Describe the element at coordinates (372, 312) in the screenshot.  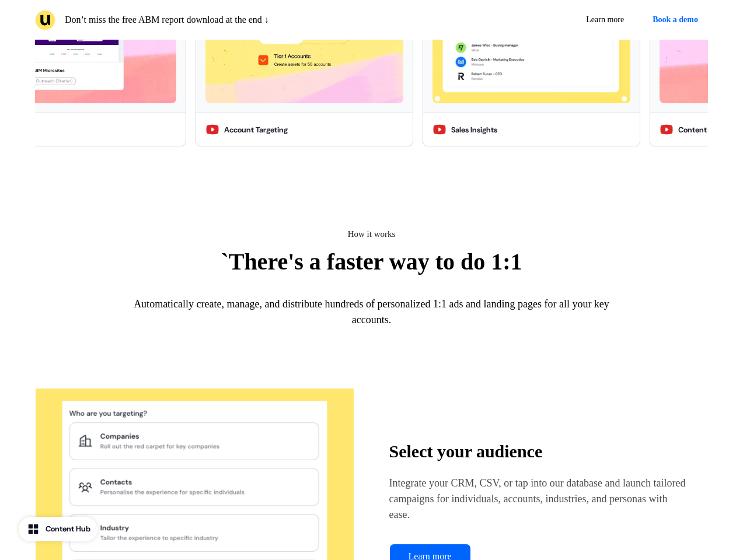
I see `h2: Automatically create, manage, and distribute hundreds of personalized 1:1 ads and landing pages f...` at that location.